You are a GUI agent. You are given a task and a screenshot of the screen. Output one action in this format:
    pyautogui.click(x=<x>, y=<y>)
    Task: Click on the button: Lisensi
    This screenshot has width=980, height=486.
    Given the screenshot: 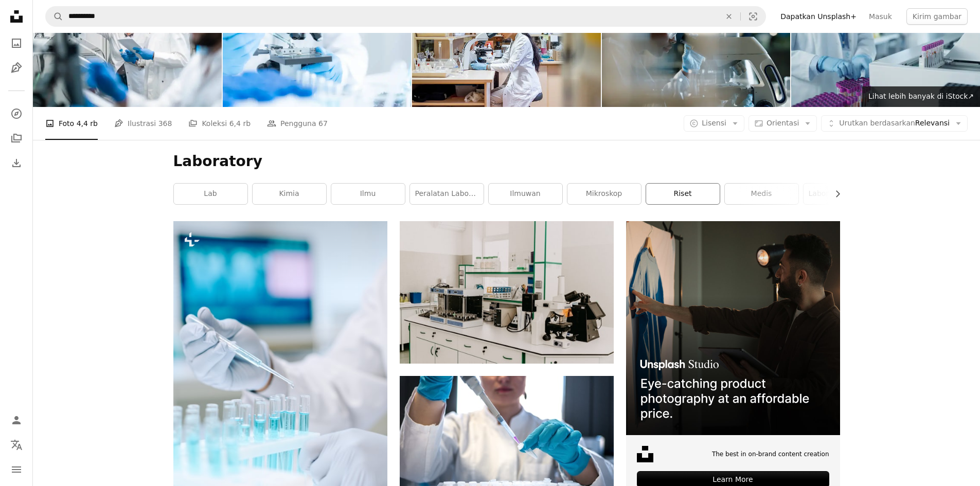 What is the action you would take?
    pyautogui.click(x=714, y=124)
    